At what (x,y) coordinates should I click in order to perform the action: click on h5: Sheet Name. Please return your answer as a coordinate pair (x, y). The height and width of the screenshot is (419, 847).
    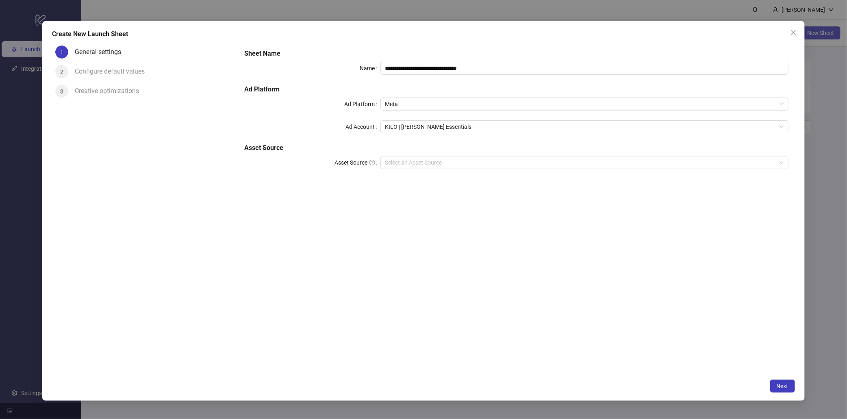
    Looking at the image, I should click on (516, 54).